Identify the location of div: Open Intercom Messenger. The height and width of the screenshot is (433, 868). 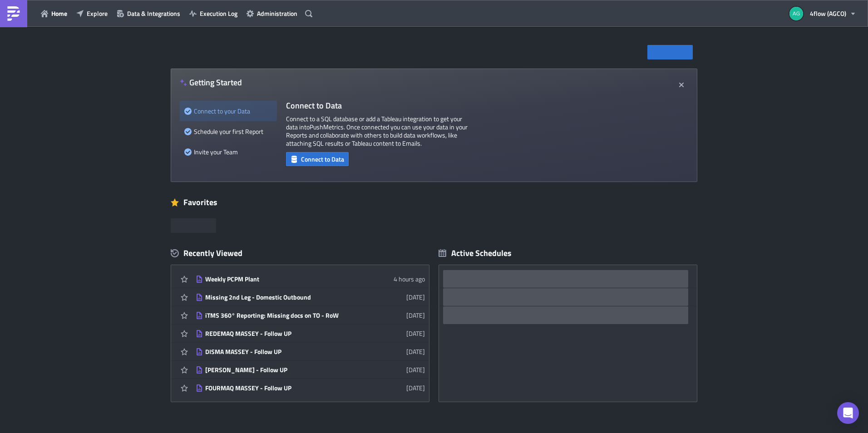
(848, 413).